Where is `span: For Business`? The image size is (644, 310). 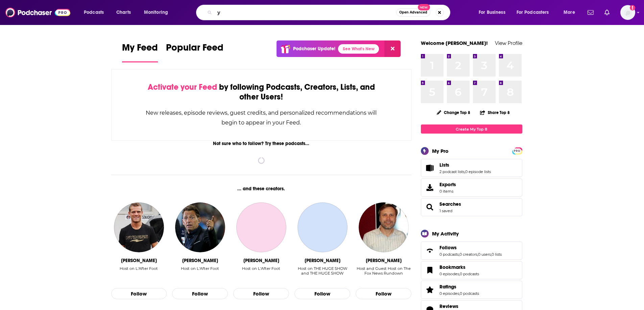
span: For Business is located at coordinates (492, 12).